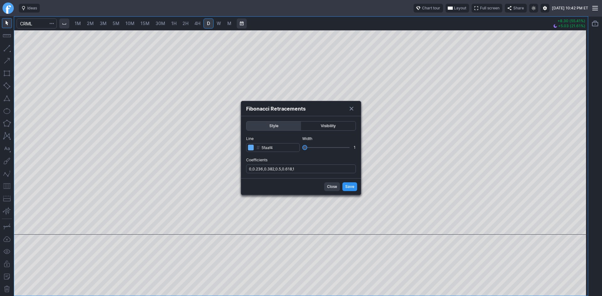 Image resolution: width=602 pixels, height=296 pixels. I want to click on span: Save, so click(349, 187).